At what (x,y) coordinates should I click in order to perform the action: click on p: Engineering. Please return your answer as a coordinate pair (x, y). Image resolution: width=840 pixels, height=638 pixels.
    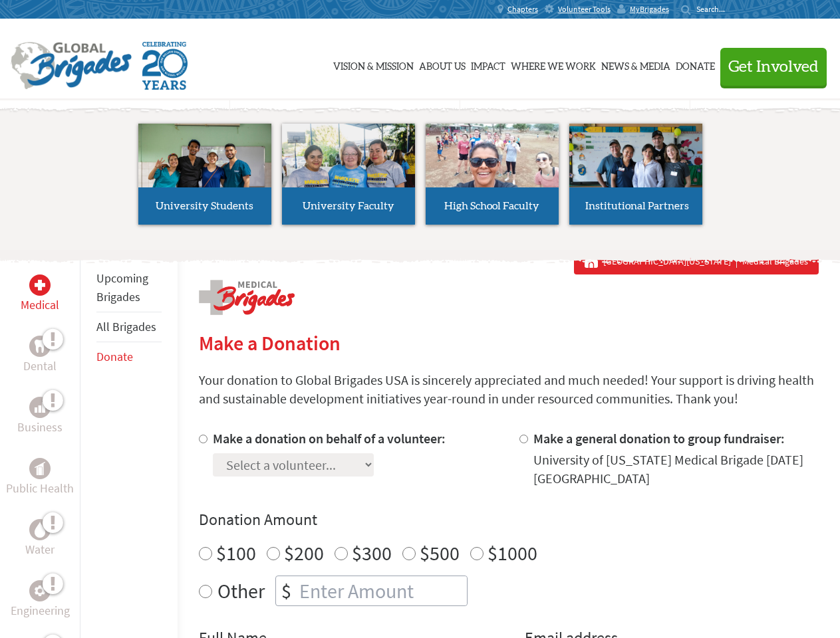
    Looking at the image, I should click on (40, 611).